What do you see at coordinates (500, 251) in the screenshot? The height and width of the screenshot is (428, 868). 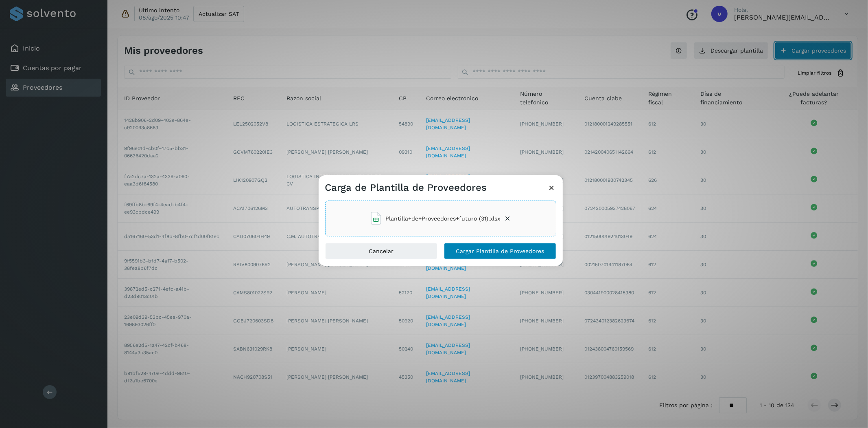 I see `span: Cargar Plantilla de Proveedores` at bounding box center [500, 251].